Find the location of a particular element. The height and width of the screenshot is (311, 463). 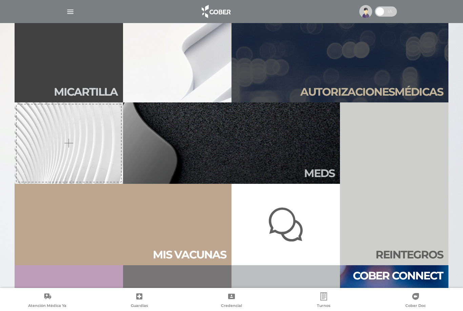

h2: Autori zaciones médicas is located at coordinates (371, 92).